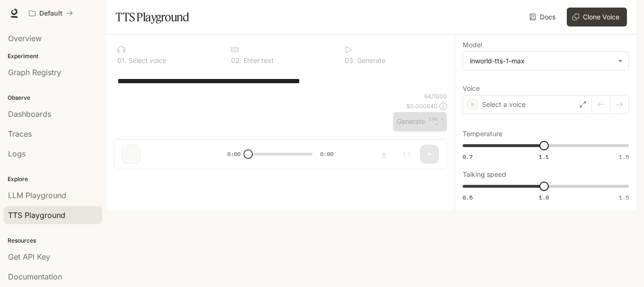 This screenshot has height=287, width=644. Describe the element at coordinates (504, 104) in the screenshot. I see `p: Select a voice` at that location.